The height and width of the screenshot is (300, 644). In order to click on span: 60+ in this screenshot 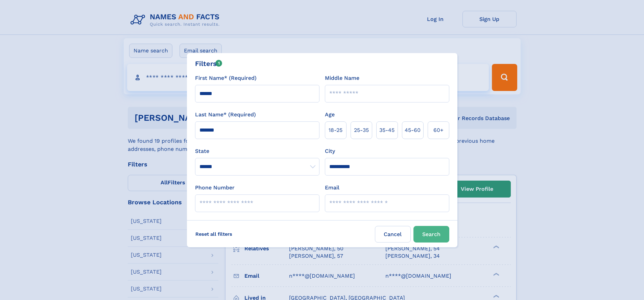, I will do `click(439, 130)`.